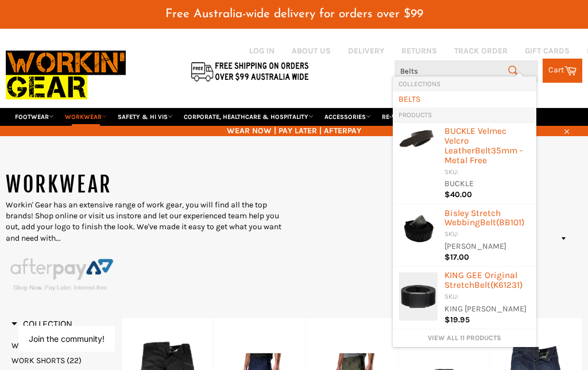  Describe the element at coordinates (465, 99) in the screenshot. I see `li: Collections: BELTS` at that location.